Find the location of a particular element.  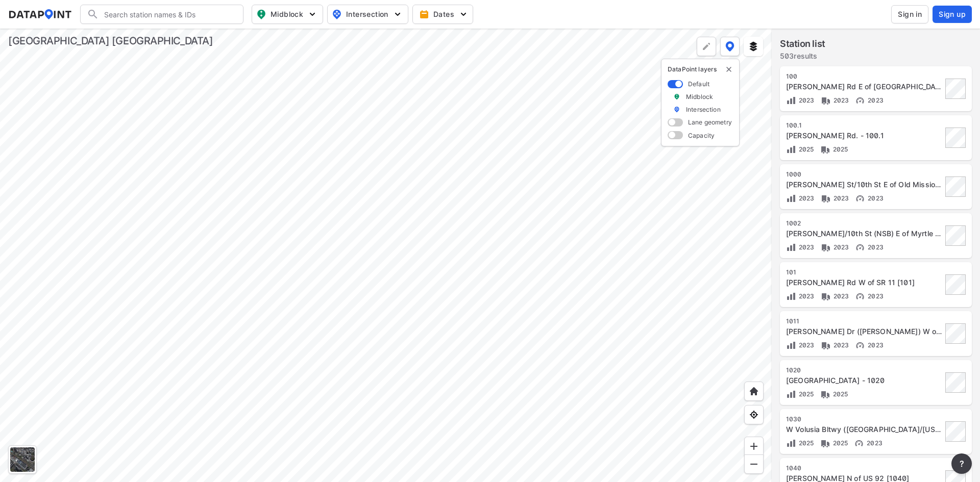

span: Midblock is located at coordinates (286, 14).